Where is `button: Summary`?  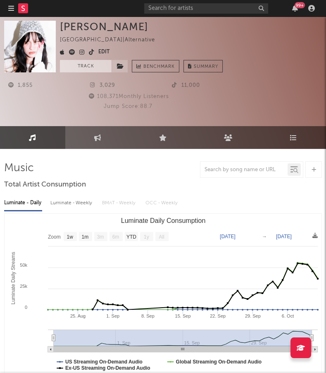 button: Summary is located at coordinates (203, 66).